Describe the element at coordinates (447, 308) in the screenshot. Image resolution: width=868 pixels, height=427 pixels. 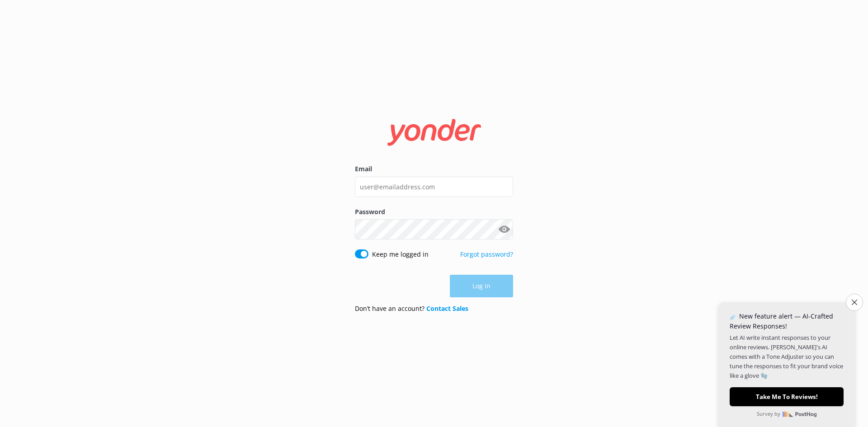
I see `a: Contact Sales` at that location.